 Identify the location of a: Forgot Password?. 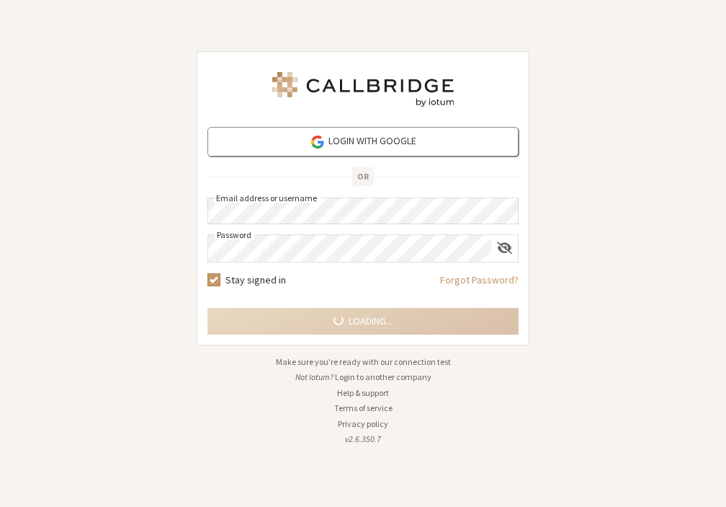
(479, 285).